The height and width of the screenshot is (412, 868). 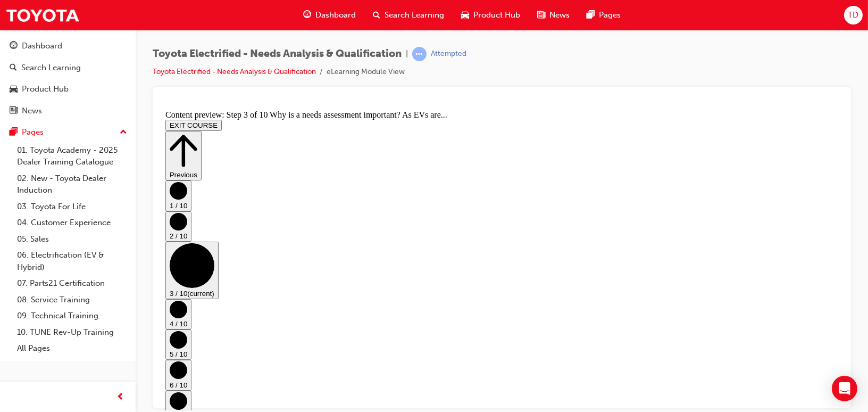 I want to click on button: 6 / 10, so click(x=17, y=269).